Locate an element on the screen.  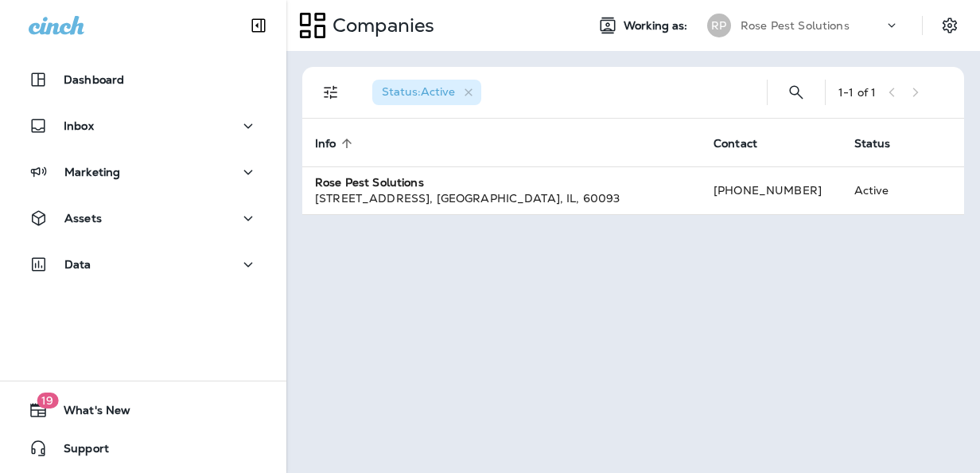
td: Active is located at coordinates (883, 191).